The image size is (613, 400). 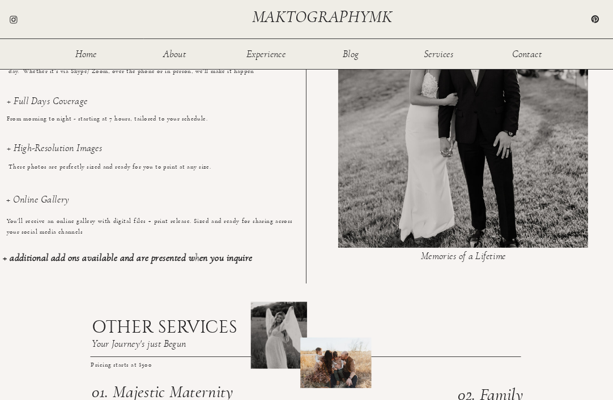 What do you see at coordinates (131, 363) in the screenshot?
I see `p: Pricing starts at $500` at bounding box center [131, 363].